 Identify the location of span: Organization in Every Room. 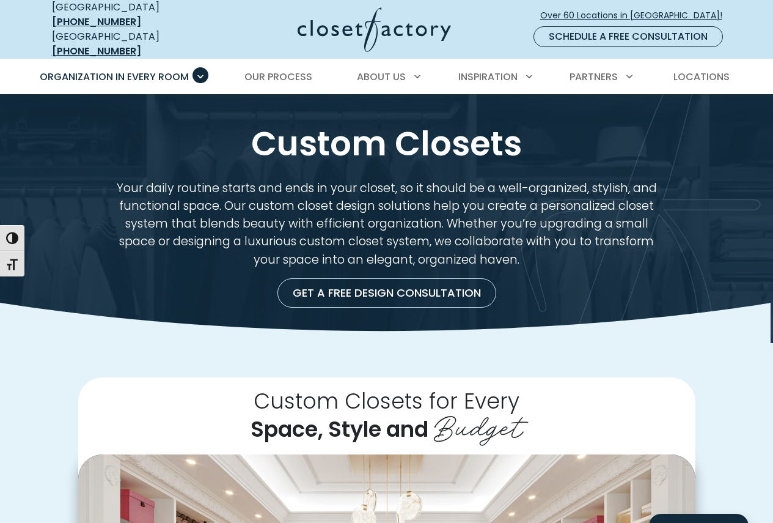
(114, 76).